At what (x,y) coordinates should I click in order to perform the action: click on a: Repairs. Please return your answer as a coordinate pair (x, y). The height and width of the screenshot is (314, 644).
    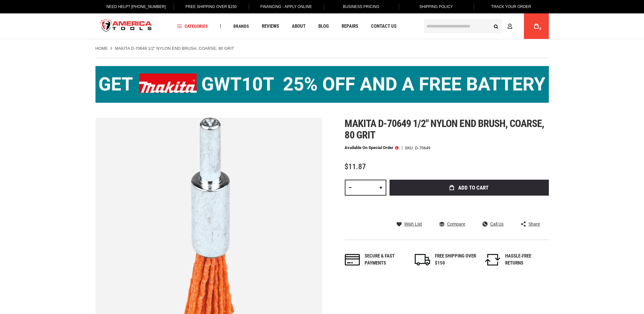
    Looking at the image, I should click on (350, 26).